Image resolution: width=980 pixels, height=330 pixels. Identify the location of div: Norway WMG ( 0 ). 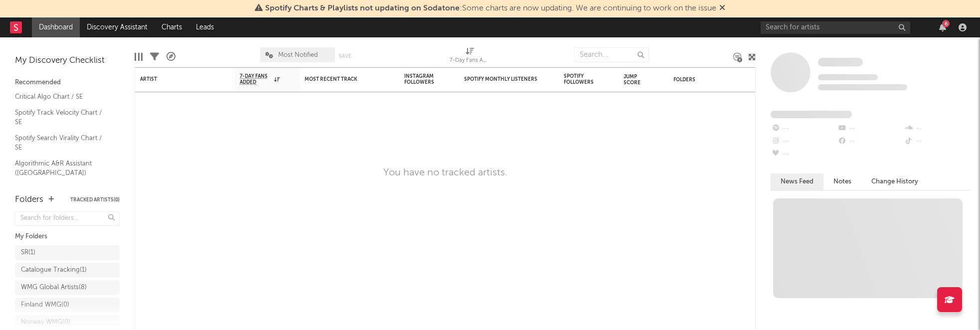
(46, 323).